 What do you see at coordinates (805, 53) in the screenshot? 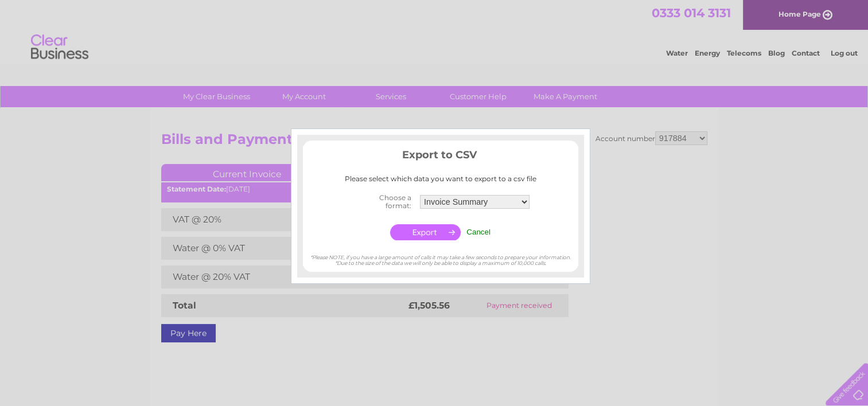
I see `a: Contact` at bounding box center [805, 53].